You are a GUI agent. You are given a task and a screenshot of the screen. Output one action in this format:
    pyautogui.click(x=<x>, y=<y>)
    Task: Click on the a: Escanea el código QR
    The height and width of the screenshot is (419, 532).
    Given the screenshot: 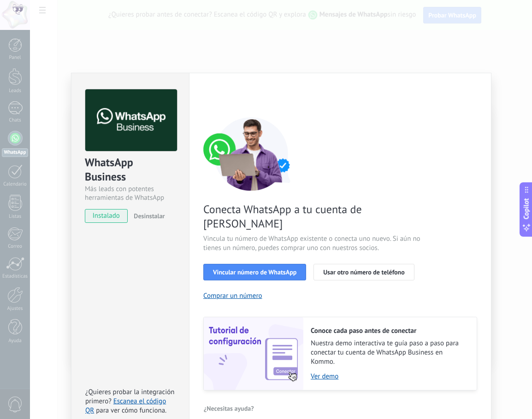 What is the action you would take?
    pyautogui.click(x=125, y=406)
    